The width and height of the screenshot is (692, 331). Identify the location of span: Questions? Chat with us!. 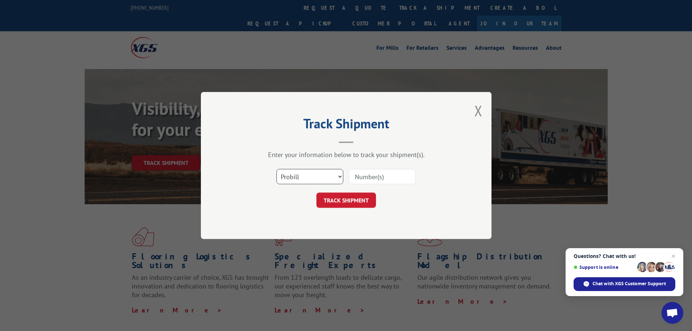
(624, 256).